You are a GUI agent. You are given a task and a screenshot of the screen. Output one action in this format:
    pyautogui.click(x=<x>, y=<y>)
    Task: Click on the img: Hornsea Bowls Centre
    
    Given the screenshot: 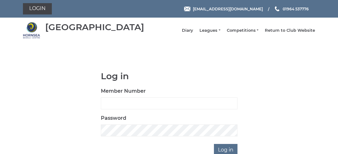 What is the action you would take?
    pyautogui.click(x=31, y=30)
    